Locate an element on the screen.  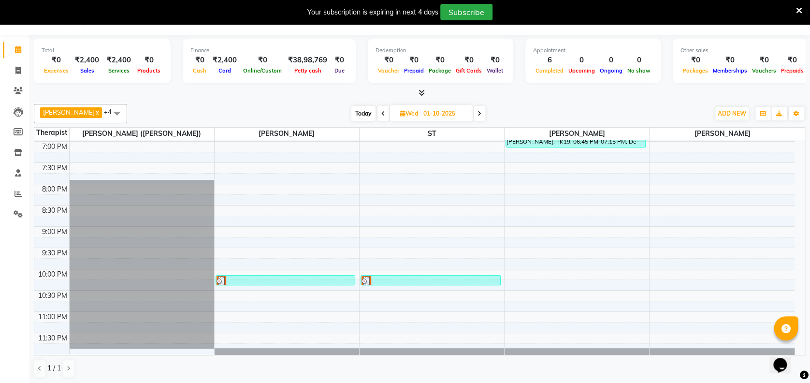
a: x is located at coordinates (97, 112).